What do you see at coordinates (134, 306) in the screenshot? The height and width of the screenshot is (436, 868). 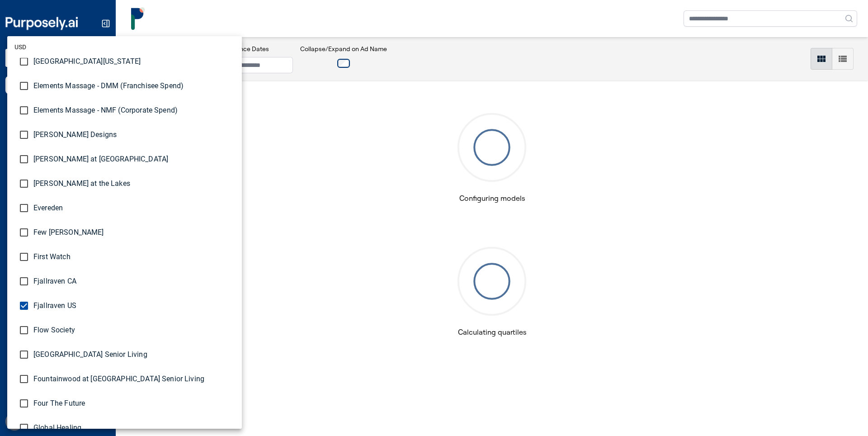 I see `span: Fjallraven US` at bounding box center [134, 306].